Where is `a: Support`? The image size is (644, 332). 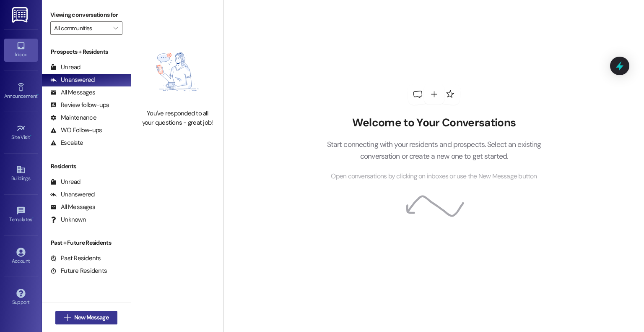
a: Support is located at coordinates (21, 297).